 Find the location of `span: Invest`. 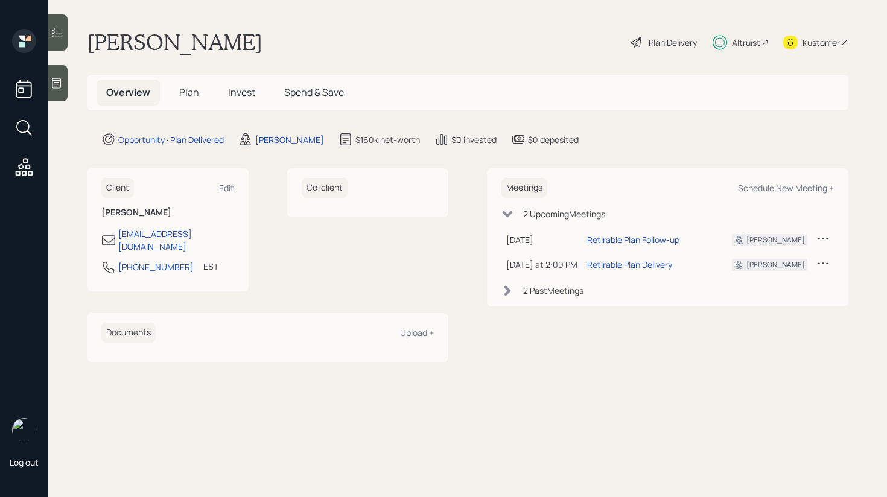

span: Invest is located at coordinates (241, 92).